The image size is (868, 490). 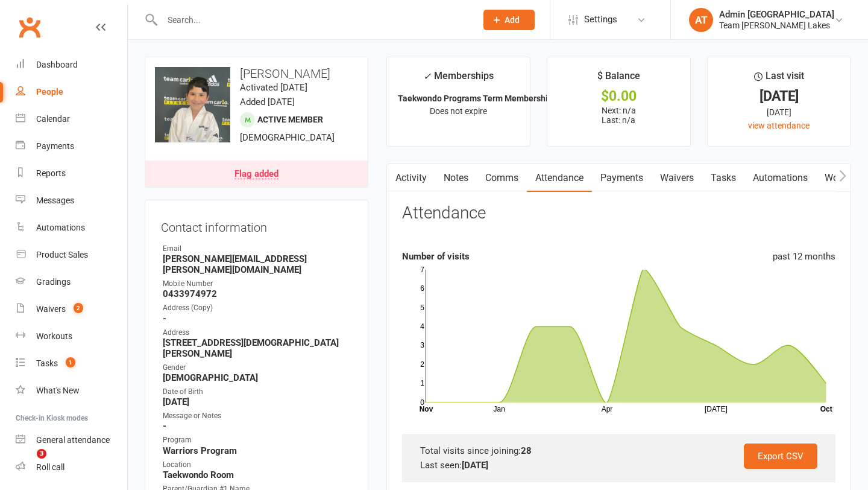 I want to click on a: General attendance kiosk mode, so click(x=72, y=440).